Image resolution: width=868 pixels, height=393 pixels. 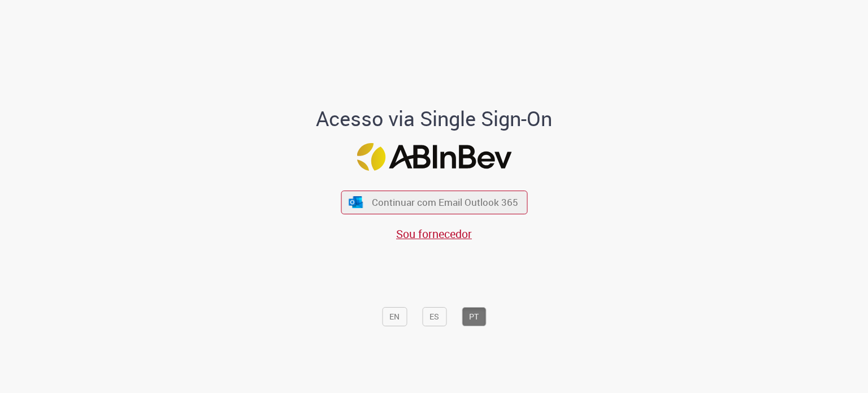 I want to click on span: Sou fornecedor, so click(x=434, y=234).